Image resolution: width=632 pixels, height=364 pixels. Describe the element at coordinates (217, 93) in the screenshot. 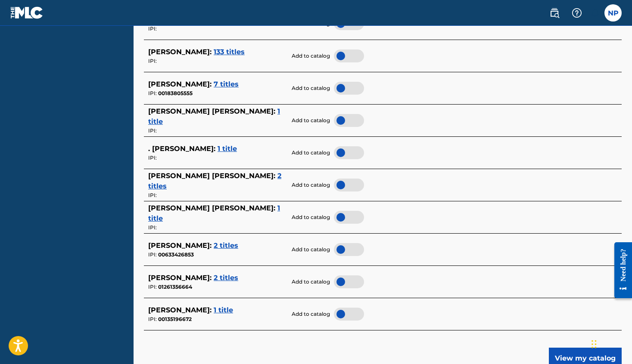

I see `div: 00183805555` at that location.